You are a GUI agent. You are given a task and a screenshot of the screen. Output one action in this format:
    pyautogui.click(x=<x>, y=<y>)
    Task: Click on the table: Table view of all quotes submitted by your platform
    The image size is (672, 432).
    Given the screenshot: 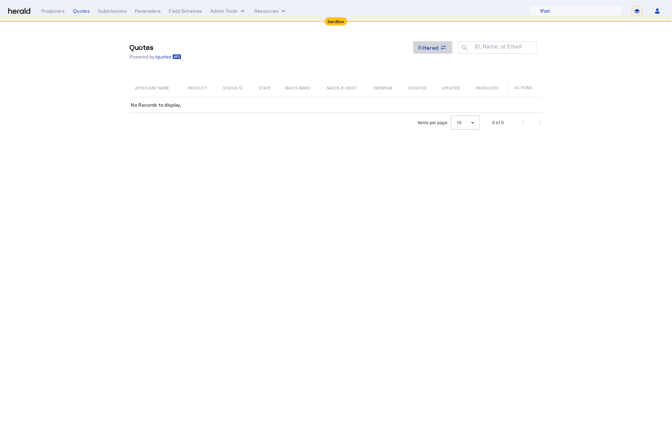 What is the action you would take?
    pyautogui.click(x=336, y=95)
    